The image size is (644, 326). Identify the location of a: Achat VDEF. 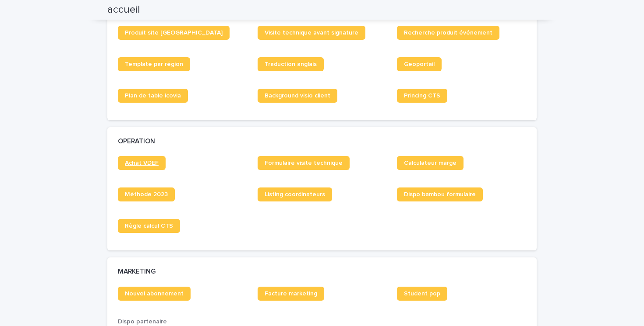
(141, 163).